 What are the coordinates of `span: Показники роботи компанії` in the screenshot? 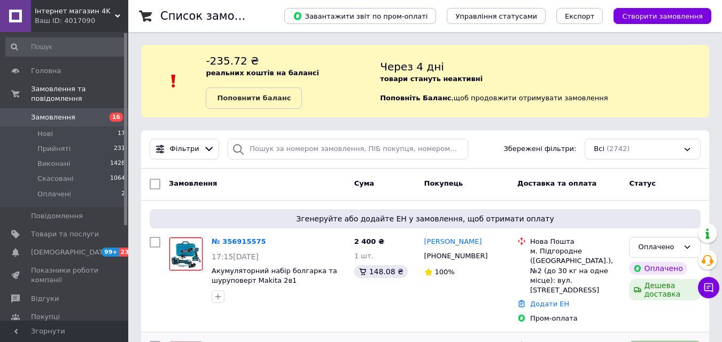 It's located at (65, 276).